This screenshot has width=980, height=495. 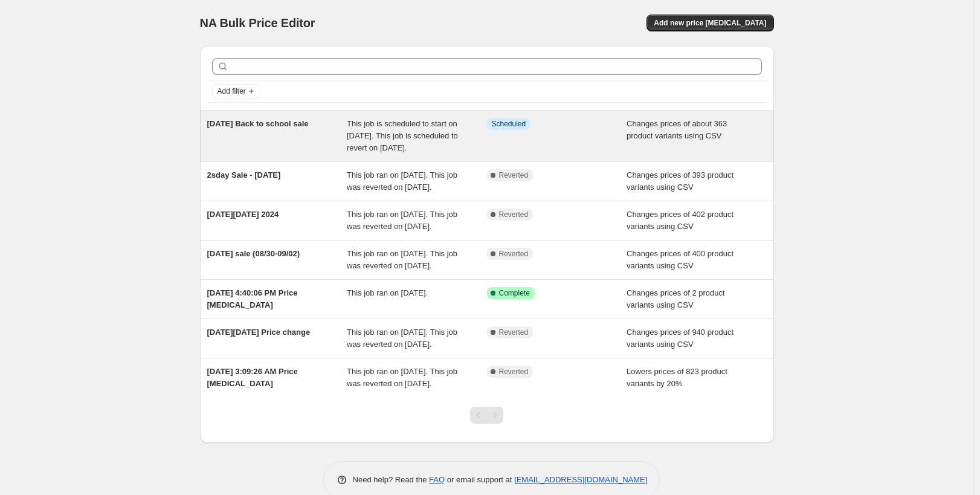 What do you see at coordinates (257, 23) in the screenshot?
I see `span: NA Bulk Price Editor` at bounding box center [257, 23].